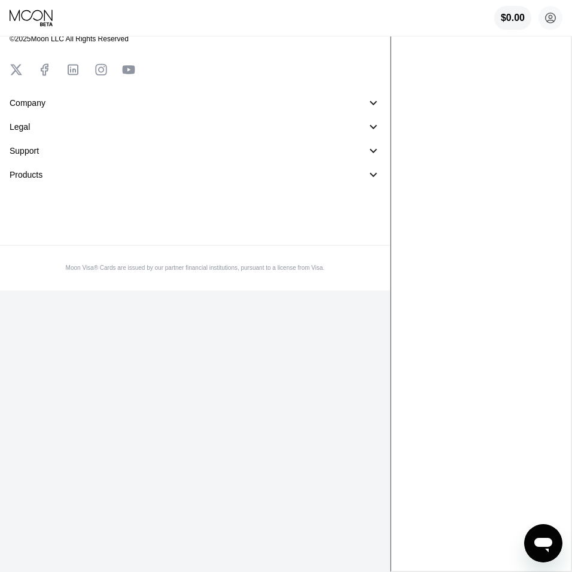 Image resolution: width=572 pixels, height=572 pixels. What do you see at coordinates (195, 39) in the screenshot?
I see `div: © 2025 Moon LLC All Rights Reserved` at bounding box center [195, 39].